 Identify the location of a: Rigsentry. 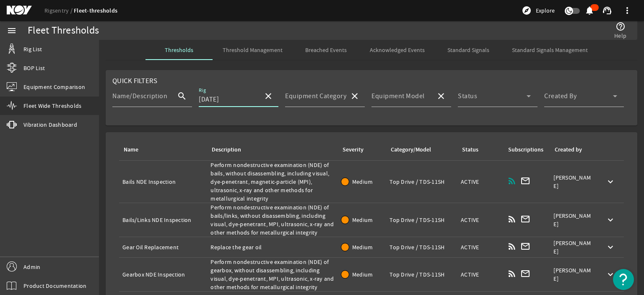
(59, 10).